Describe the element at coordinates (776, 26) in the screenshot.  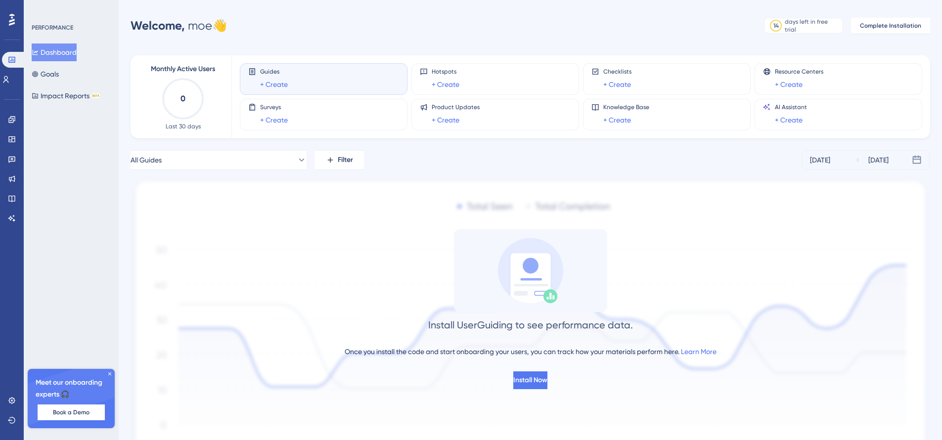
I see `div: 14` at that location.